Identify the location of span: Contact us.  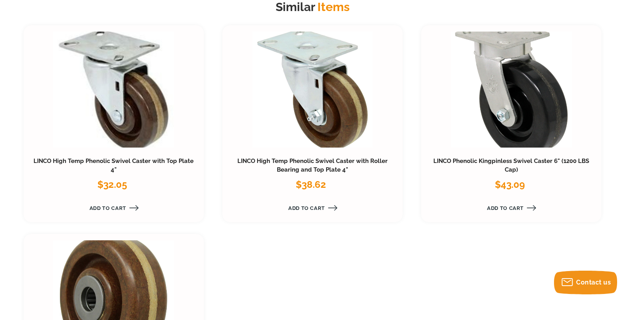
(594, 282).